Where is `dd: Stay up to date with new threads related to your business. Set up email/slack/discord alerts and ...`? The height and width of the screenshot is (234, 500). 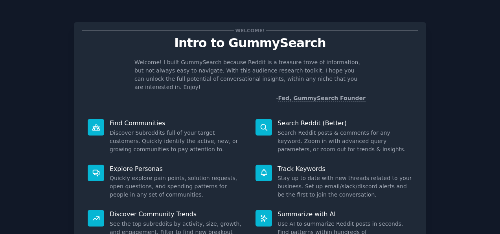
dd: Stay up to date with new threads related to your business. Set up email/slack/discord alerts and ... is located at coordinates (345, 186).